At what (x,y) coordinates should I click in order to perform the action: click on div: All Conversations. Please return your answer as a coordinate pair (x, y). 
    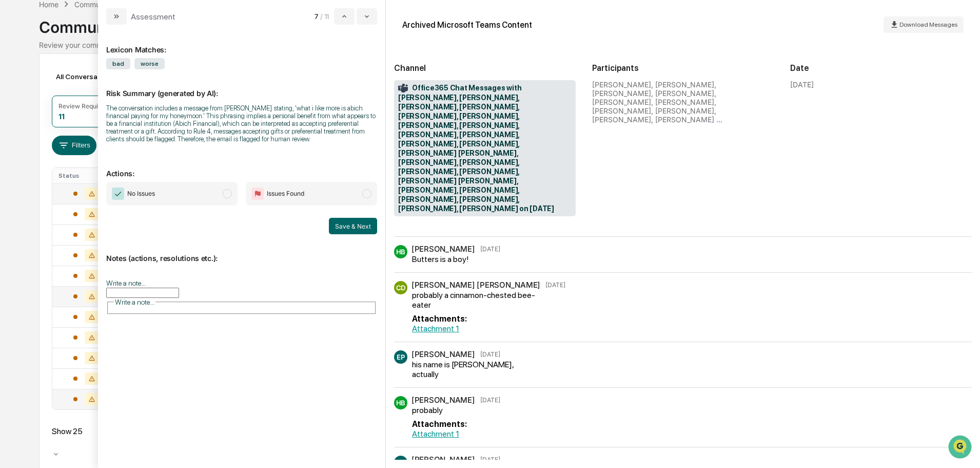
    Looking at the image, I should click on (91, 77).